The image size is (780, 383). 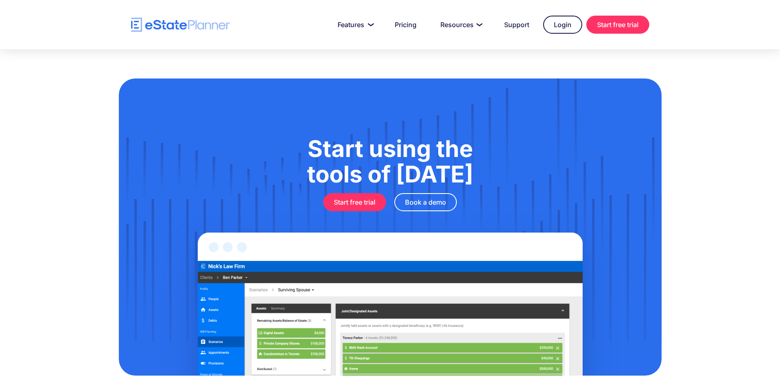 What do you see at coordinates (181, 25) in the screenshot?
I see `a: home` at bounding box center [181, 25].